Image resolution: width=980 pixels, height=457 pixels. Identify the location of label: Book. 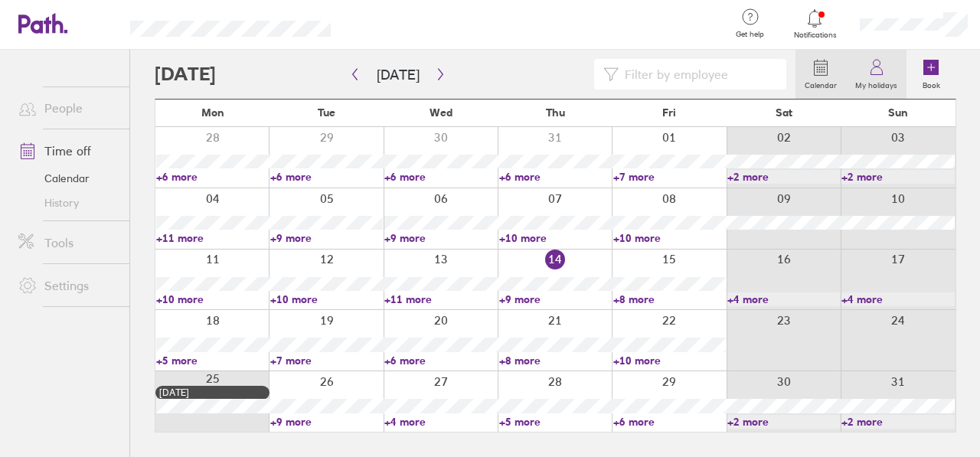
(931, 83).